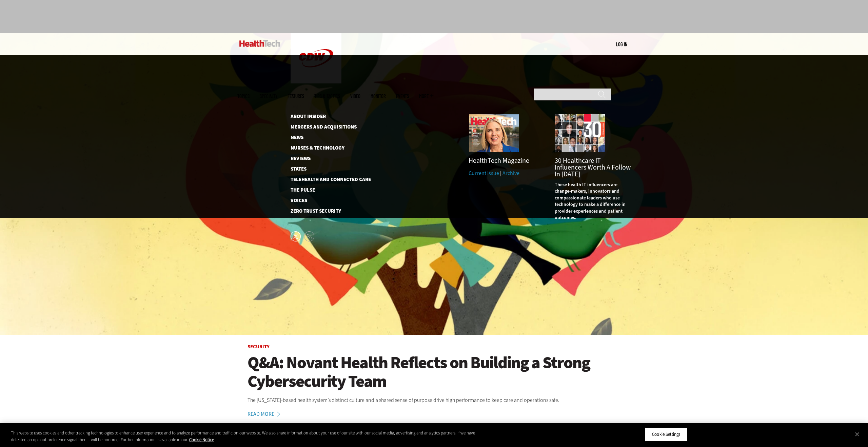 Image resolution: width=868 pixels, height=447 pixels. Describe the element at coordinates (511, 173) in the screenshot. I see `a: Archive` at that location.